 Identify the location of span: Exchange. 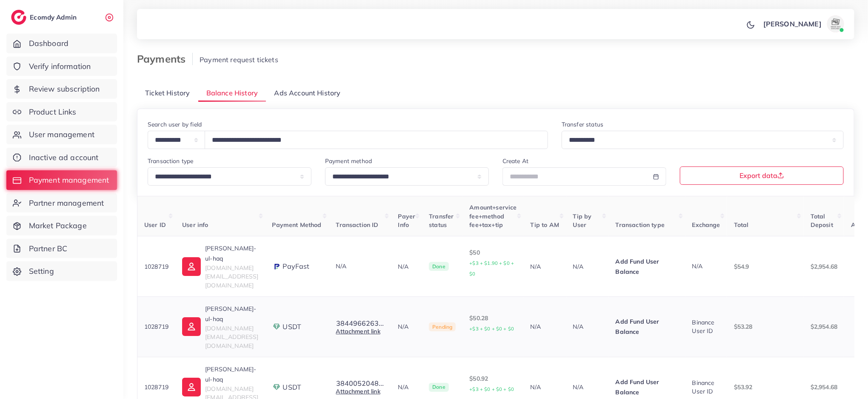
(706, 224).